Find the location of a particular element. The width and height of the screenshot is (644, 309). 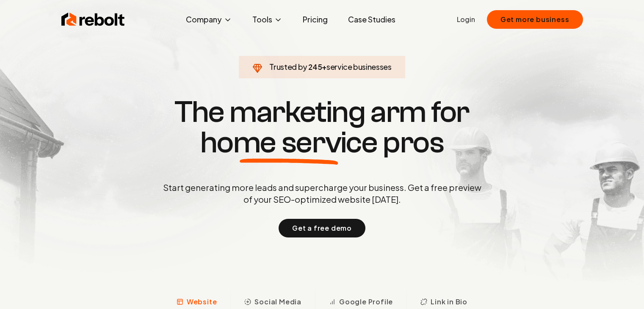

button: Get a free demo is located at coordinates (322, 228).